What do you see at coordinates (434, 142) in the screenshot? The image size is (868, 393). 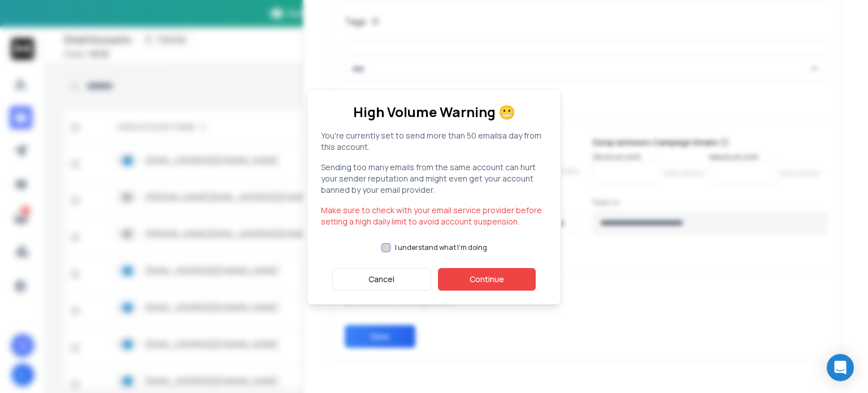 I see `p: You're currently set to send more than a day from this account.` at bounding box center [434, 142].